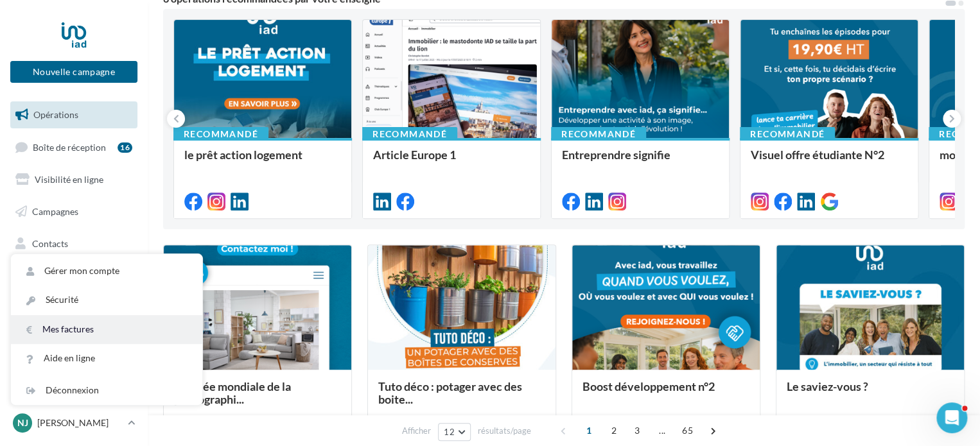 Image resolution: width=980 pixels, height=446 pixels. Describe the element at coordinates (74, 115) in the screenshot. I see `a: Opérations` at that location.